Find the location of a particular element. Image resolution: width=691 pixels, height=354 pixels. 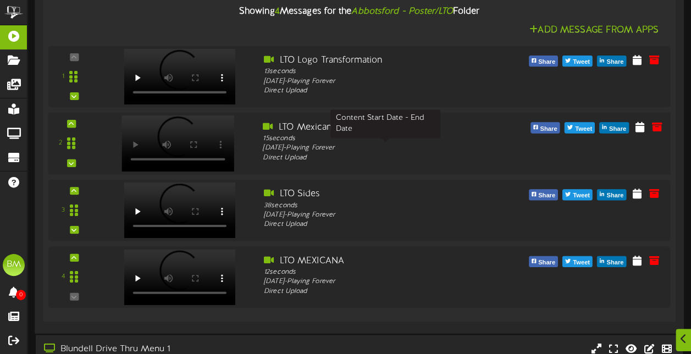

span: 4 is located at coordinates (277, 11).